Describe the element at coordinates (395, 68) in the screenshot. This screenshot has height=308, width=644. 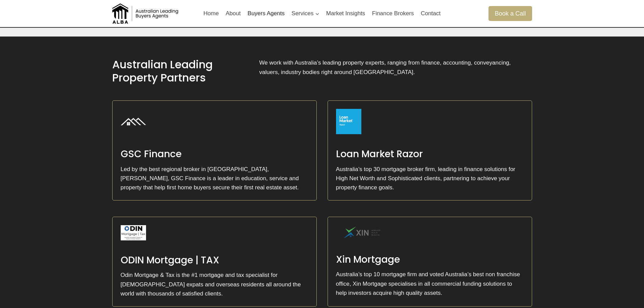
I see `p: We work with Australia’s leading property experts, ranging from finance, accounting, conveyancing...` at that location.